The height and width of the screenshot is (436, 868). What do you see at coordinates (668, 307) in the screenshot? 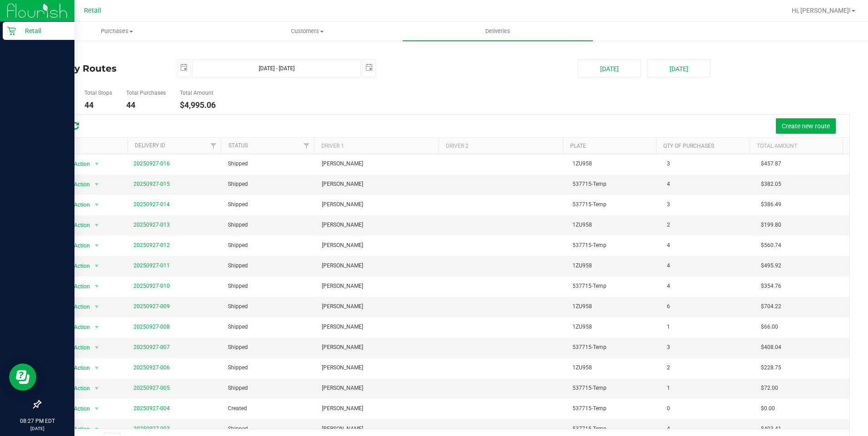
I see `span: 6` at bounding box center [668, 307].